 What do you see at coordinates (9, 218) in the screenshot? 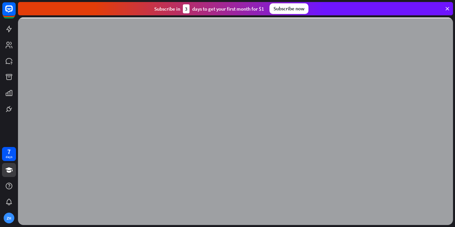
I see `div: ZH` at bounding box center [9, 218].